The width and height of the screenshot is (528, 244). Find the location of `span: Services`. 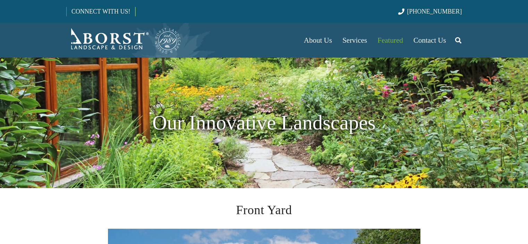

span: Services is located at coordinates (355, 40).